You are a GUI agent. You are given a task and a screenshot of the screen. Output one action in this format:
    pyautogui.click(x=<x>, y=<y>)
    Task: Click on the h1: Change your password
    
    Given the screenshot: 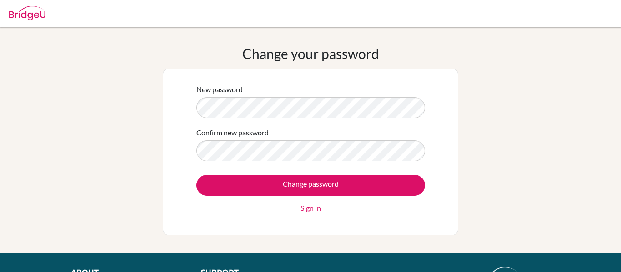 What is the action you would take?
    pyautogui.click(x=310, y=54)
    